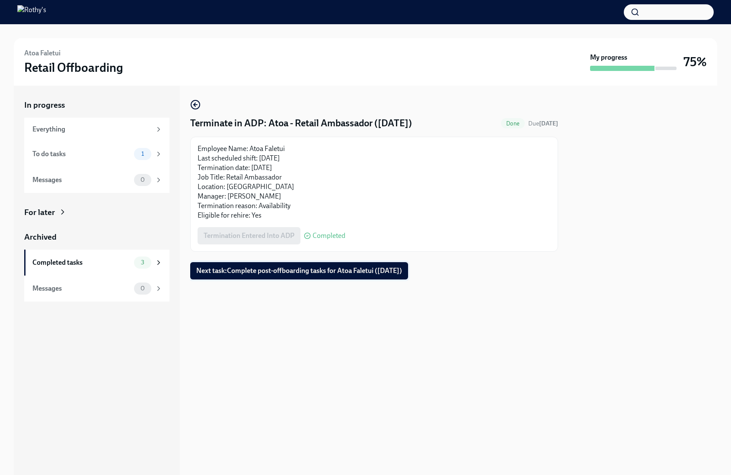 Image resolution: width=731 pixels, height=475 pixels. What do you see at coordinates (97, 105) in the screenshot?
I see `a: In progress` at bounding box center [97, 105].